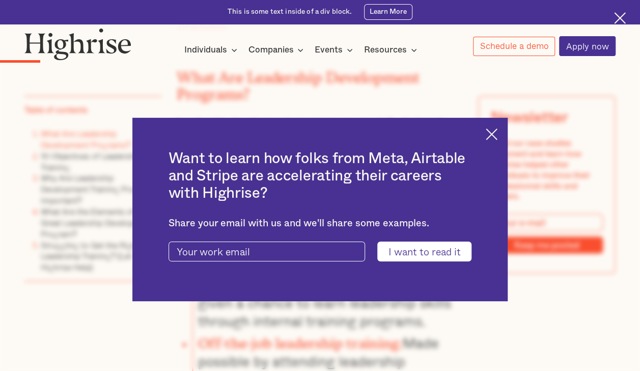  Describe the element at coordinates (424, 251) in the screenshot. I see `input: I want to read it` at that location.